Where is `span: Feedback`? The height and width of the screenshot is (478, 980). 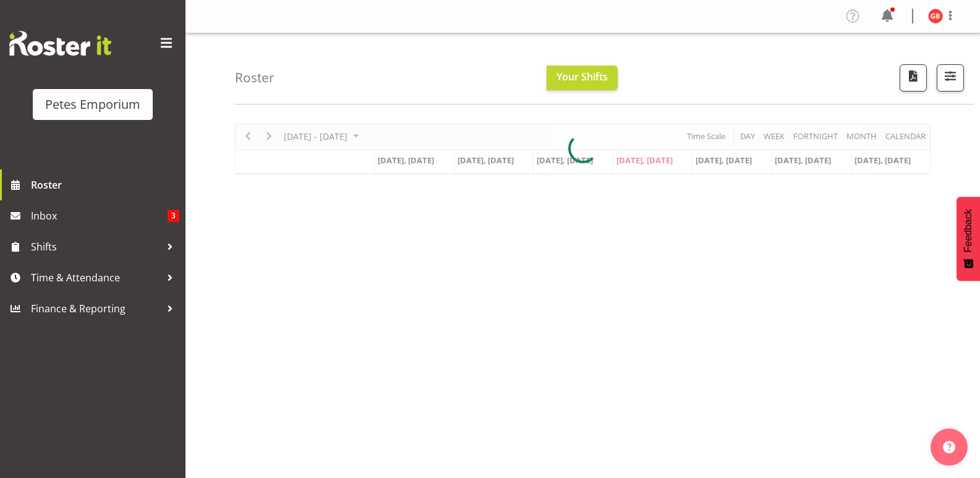 span: Feedback is located at coordinates (968, 231).